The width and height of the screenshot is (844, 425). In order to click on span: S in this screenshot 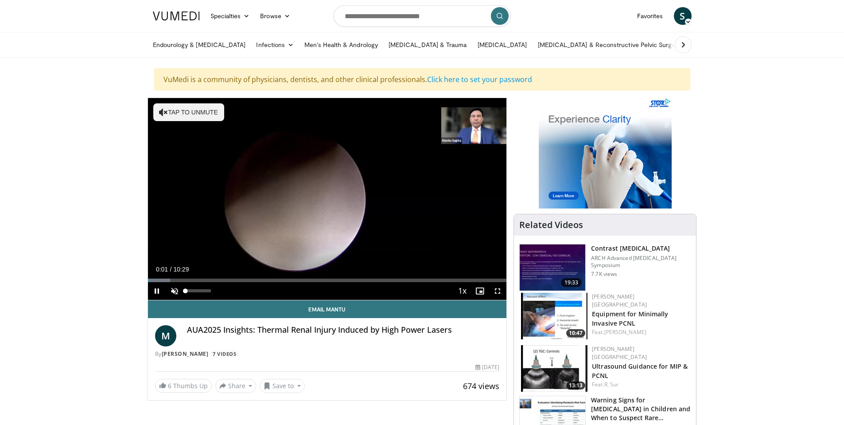, I will do `click(683, 16)`.